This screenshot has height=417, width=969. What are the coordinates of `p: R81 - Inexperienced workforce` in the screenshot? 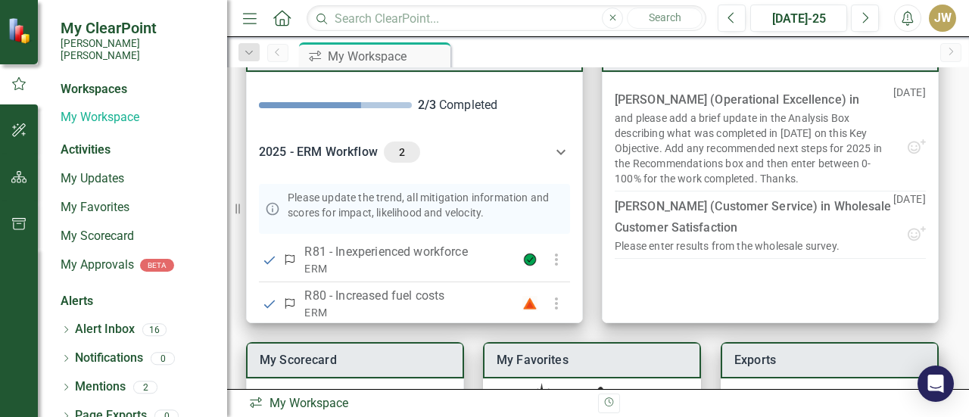 It's located at (405, 252).